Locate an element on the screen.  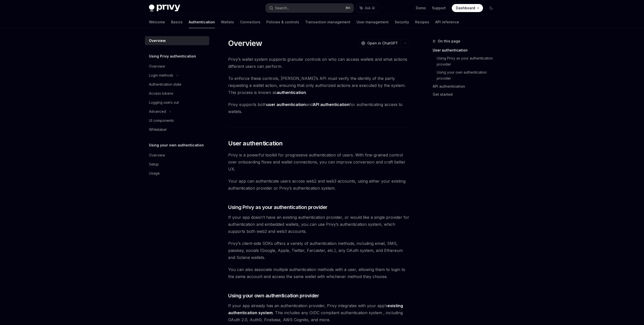
span: Using your own authentication provider is located at coordinates (274, 296).